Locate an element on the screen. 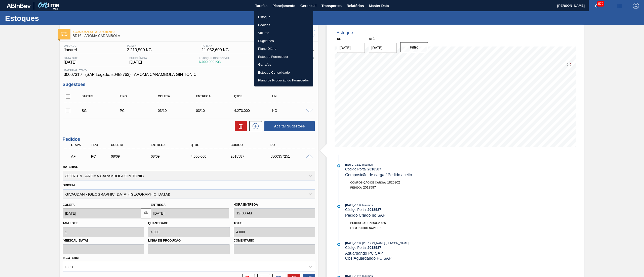 The width and height of the screenshot is (644, 277). li: Plano Diário is located at coordinates (284, 49).